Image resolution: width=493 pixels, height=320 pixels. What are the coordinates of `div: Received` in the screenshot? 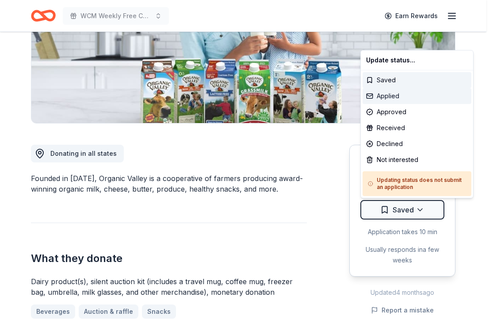 It's located at (417, 128).